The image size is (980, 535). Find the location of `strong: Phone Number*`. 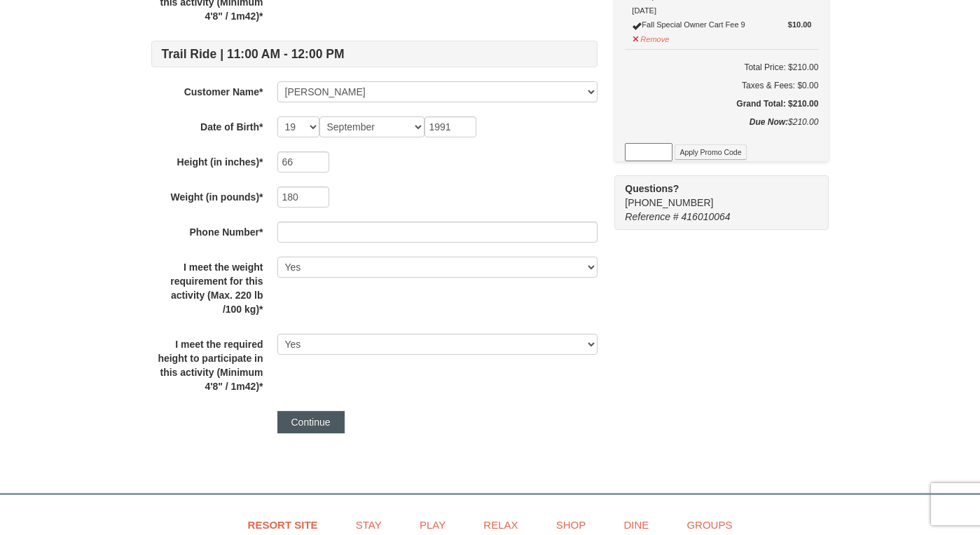

strong: Phone Number* is located at coordinates (225, 232).